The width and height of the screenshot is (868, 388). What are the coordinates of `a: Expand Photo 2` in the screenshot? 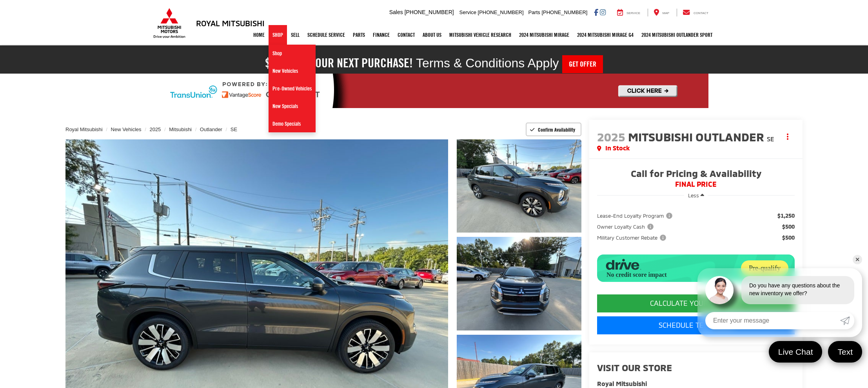 It's located at (519, 283).